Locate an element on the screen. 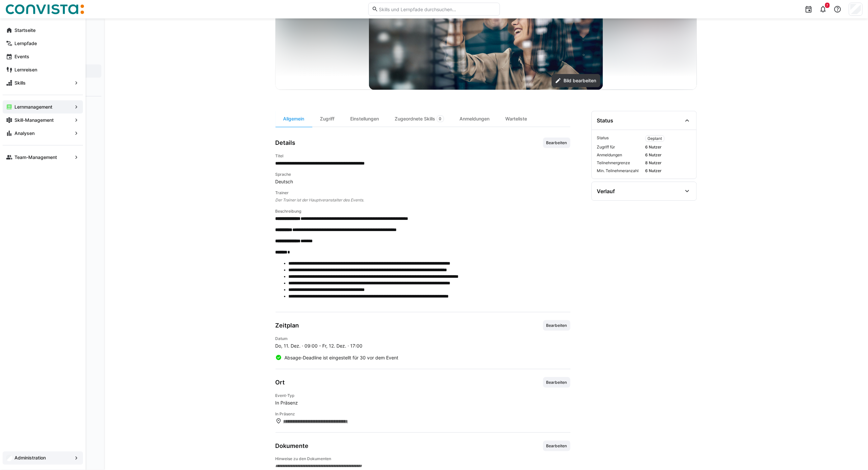 Image resolution: width=868 pixels, height=470 pixels. div: Zugriff is located at coordinates (328, 119).